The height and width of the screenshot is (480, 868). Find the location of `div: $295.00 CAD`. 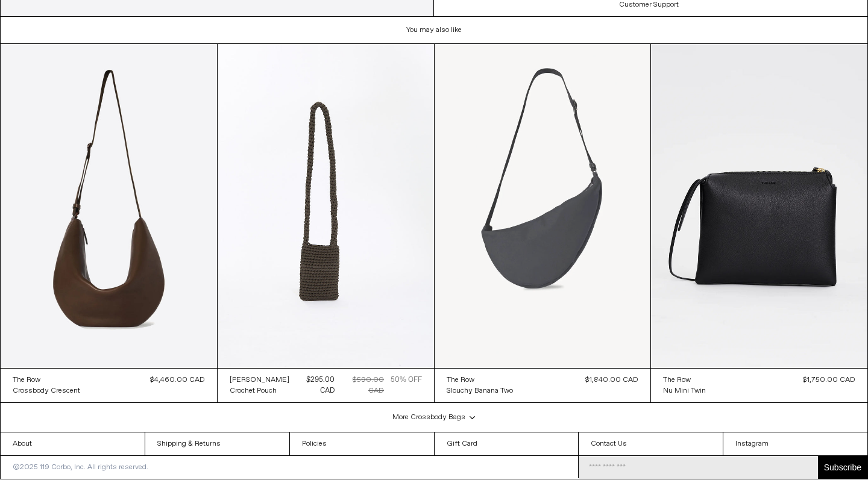

div: $295.00 CAD is located at coordinates (315, 386).